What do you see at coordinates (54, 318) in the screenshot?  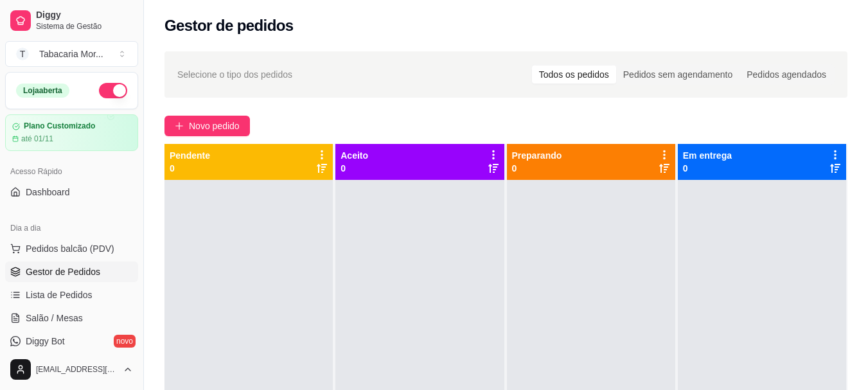 I see `span: Salão / Mesas` at bounding box center [54, 318].